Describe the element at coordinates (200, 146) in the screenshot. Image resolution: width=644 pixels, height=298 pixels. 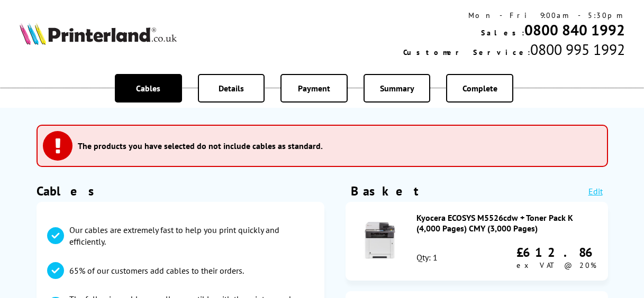
I see `h3: The products you have selected do not include cables as standard.` at that location.